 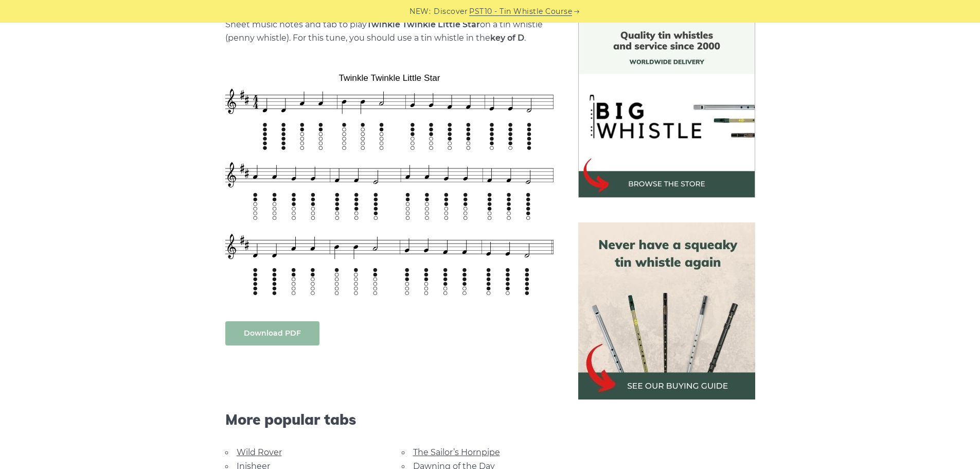 I want to click on span: NEW:, so click(x=420, y=11).